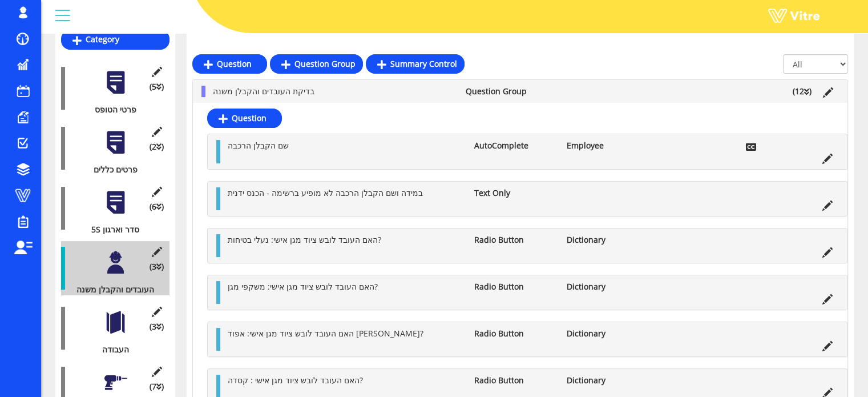  Describe the element at coordinates (316, 64) in the screenshot. I see `a: Question Group` at that location.